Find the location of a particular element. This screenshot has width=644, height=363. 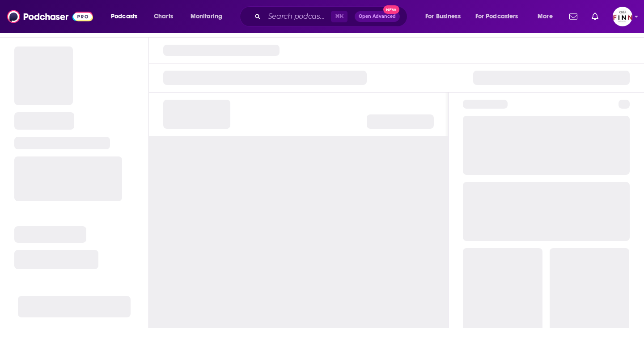

img: User Profile is located at coordinates (623, 17).